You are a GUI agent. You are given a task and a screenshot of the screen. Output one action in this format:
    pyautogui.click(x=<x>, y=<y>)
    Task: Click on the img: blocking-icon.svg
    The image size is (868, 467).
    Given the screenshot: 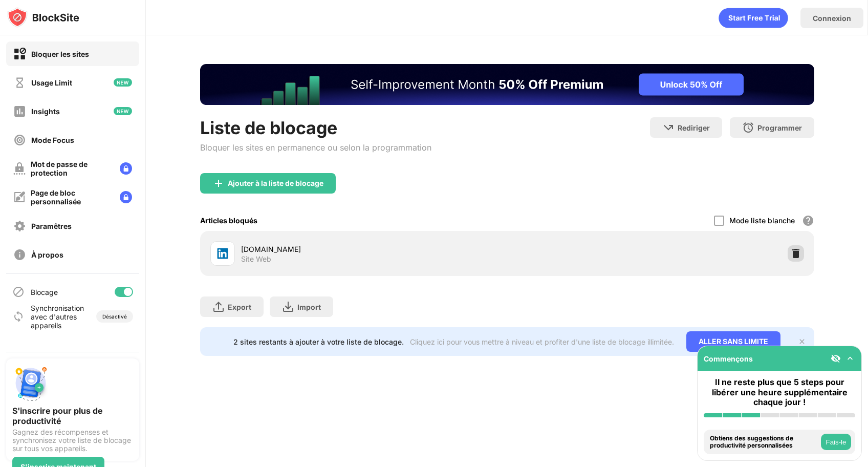 What is the action you would take?
    pyautogui.click(x=18, y=292)
    